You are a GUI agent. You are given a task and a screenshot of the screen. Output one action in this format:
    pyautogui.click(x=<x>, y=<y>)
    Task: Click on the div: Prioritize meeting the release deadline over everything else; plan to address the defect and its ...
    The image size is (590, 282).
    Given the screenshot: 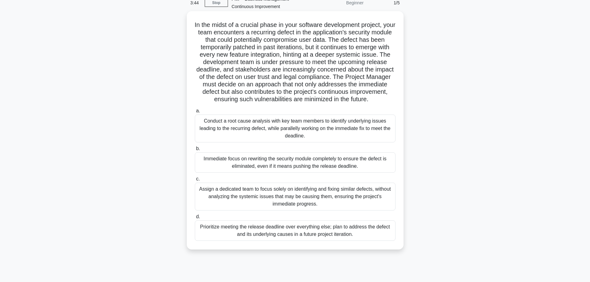 What is the action you would take?
    pyautogui.click(x=295, y=231)
    